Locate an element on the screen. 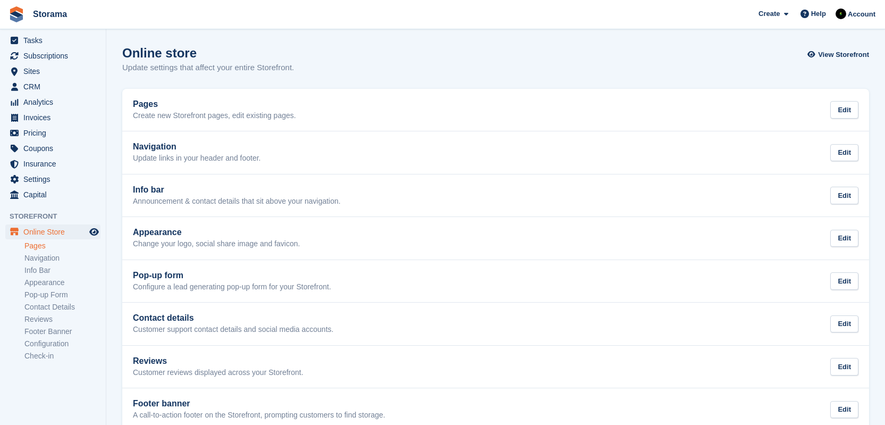 Image resolution: width=885 pixels, height=425 pixels. span: Storefront is located at coordinates (57, 216).